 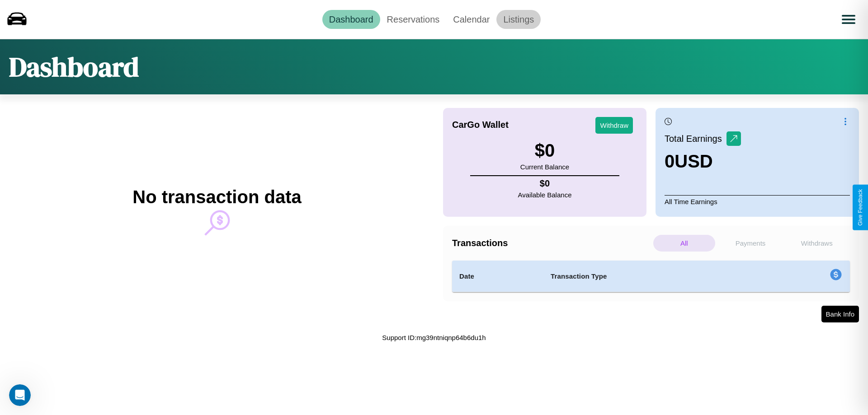 What do you see at coordinates (480, 124) in the screenshot?
I see `h4: CarGo Wallet` at bounding box center [480, 124].